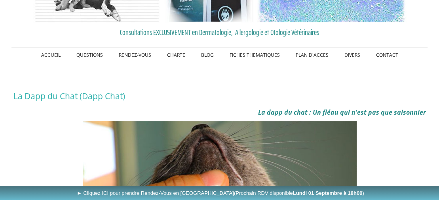 This screenshot has height=200, width=439. Describe the element at coordinates (342, 112) in the screenshot. I see `b: La dapp du chat : Un fléau qui n'est pas que saisonnier` at that location.